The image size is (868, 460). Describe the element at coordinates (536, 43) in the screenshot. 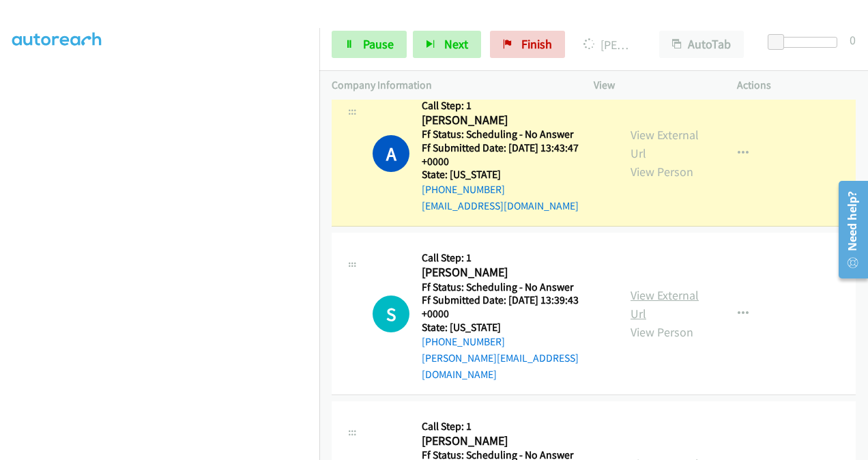

I see `span: Finish` at that location.